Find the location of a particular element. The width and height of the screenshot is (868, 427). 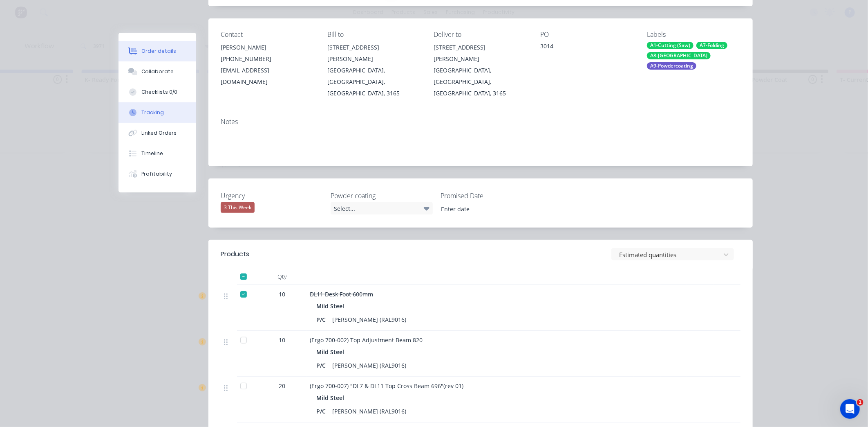

div: Contact is located at coordinates (267, 34).